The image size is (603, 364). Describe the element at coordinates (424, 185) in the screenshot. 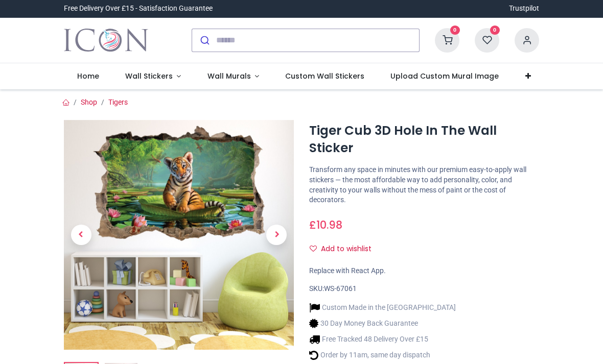

I see `p: Transform any space in minutes with our premium easy-to-apply wall stickers — the most affordable...` at that location.